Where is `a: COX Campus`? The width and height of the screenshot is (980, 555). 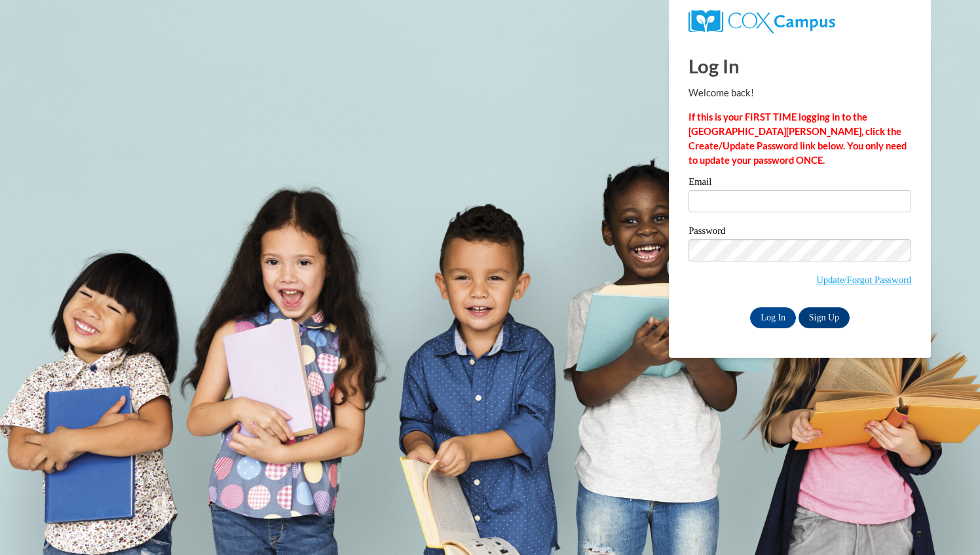 a: COX Campus is located at coordinates (800, 22).